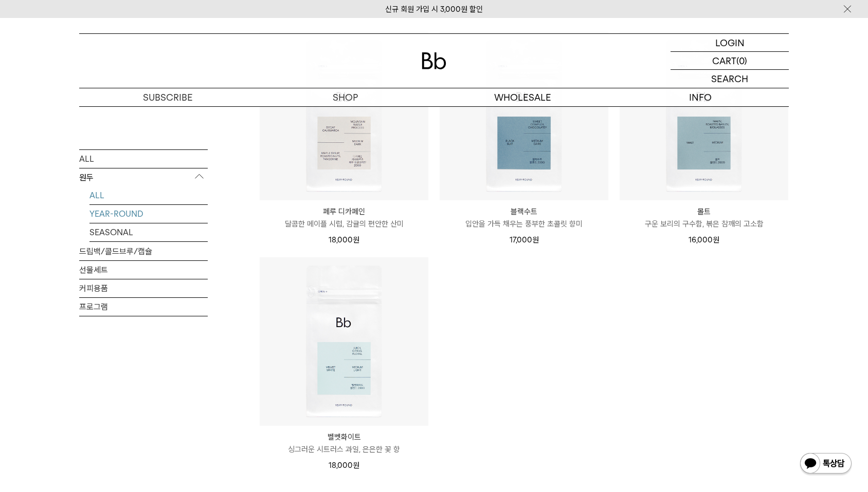 The width and height of the screenshot is (868, 492). Describe the element at coordinates (825, 464) in the screenshot. I see `img: 카카오톡 채널 1:1 채팅 버튼` at that location.